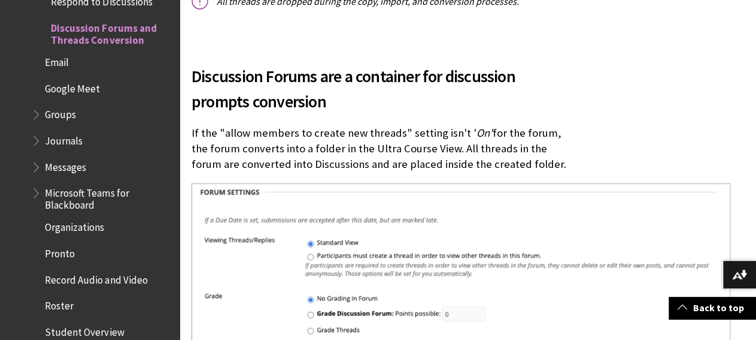 Image resolution: width=756 pixels, height=340 pixels. Describe the element at coordinates (96, 277) in the screenshot. I see `span: Record Audio and Video` at that location.